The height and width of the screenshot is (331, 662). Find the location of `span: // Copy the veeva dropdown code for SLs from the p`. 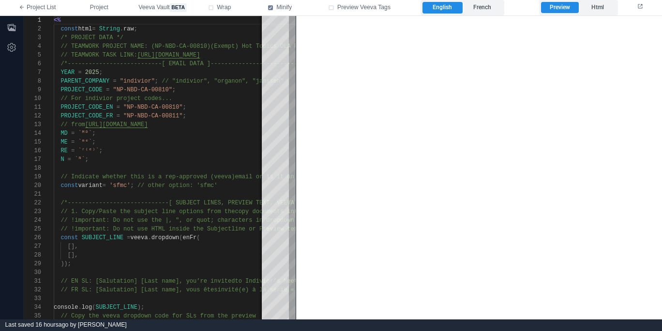

span: // Copy the veeva dropdown code for SLs from the p is located at coordinates (148, 316).